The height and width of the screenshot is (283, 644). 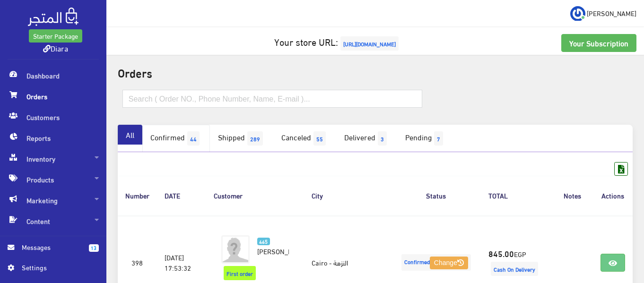 I want to click on span: Marketing, so click(x=53, y=200).